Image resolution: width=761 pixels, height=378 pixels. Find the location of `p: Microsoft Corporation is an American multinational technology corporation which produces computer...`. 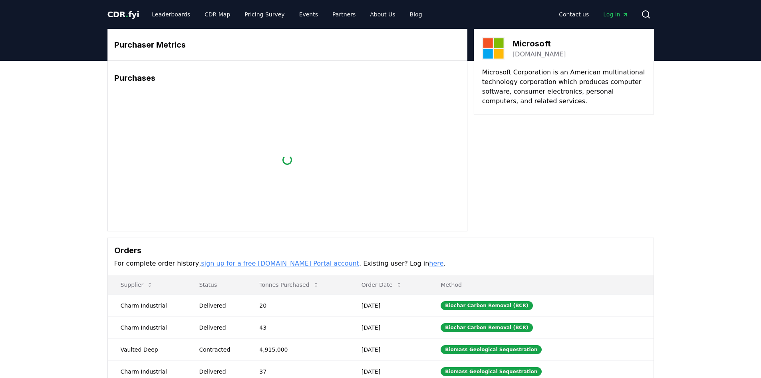

p: Microsoft Corporation is an American multinational technology corporation which produces computer... is located at coordinates (564, 87).